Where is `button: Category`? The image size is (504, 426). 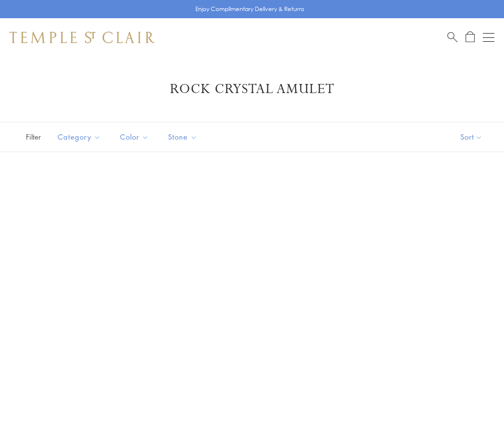
button: Category is located at coordinates (79, 137).